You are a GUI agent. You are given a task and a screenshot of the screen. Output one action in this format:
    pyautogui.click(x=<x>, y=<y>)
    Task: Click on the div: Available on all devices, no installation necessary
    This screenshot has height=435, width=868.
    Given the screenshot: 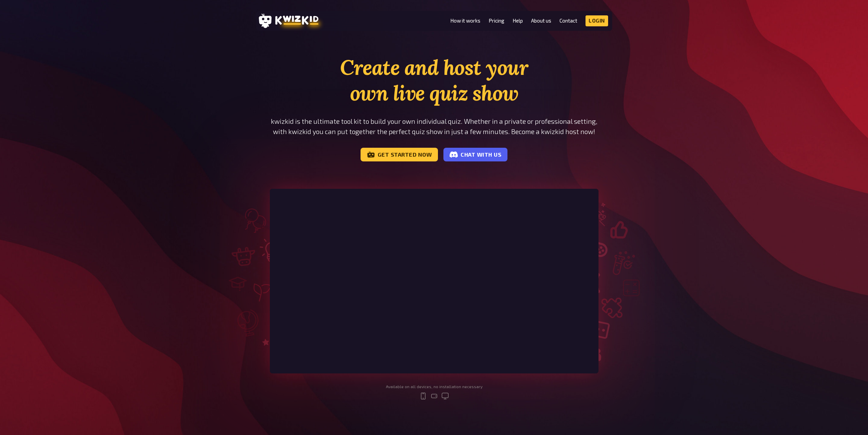 What is the action you would take?
    pyautogui.click(x=434, y=387)
    